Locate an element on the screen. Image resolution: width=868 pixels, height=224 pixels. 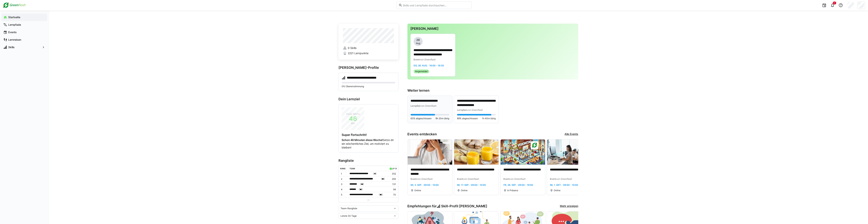
h3: Events entdecken is located at coordinates (422, 134).